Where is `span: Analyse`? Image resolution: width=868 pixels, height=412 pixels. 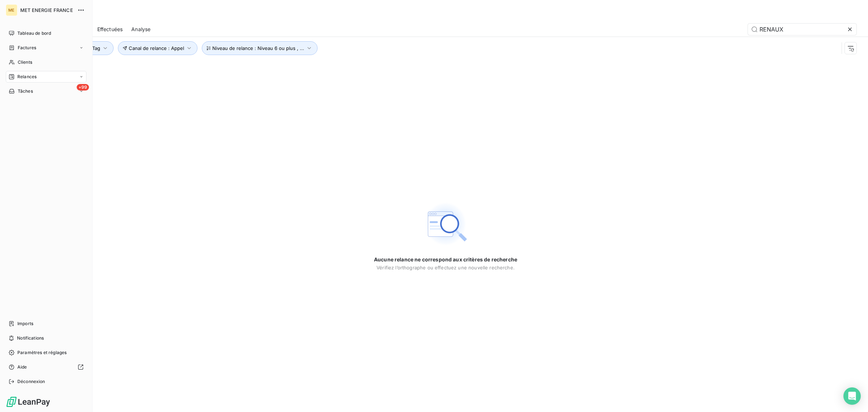
span: Analyse is located at coordinates (141, 29).